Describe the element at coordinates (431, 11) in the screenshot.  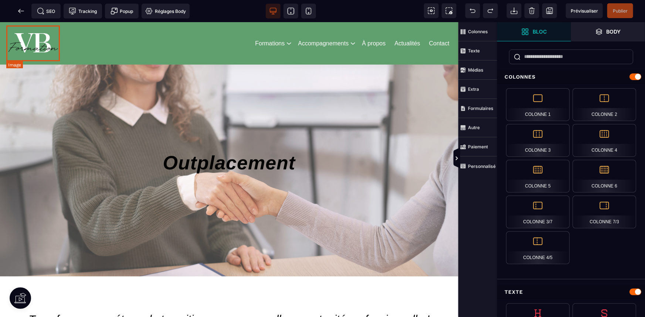
I see `span: Voir les composants` at that location.